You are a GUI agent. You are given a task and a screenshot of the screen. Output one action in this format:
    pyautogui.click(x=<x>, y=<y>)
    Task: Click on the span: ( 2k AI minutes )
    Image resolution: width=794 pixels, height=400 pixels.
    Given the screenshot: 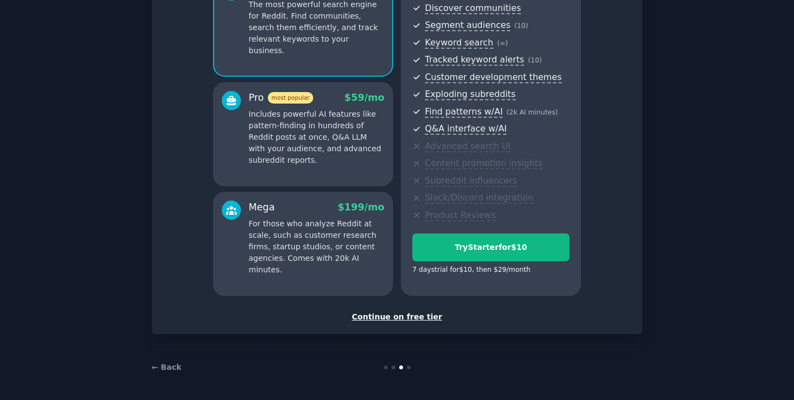 What is the action you would take?
    pyautogui.click(x=532, y=112)
    